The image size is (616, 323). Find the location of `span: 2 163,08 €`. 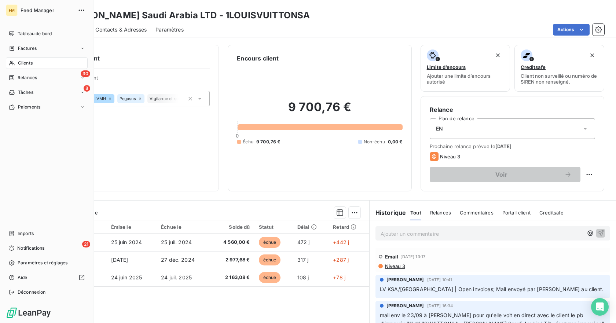

span: 2 163,08 € is located at coordinates (232, 278).